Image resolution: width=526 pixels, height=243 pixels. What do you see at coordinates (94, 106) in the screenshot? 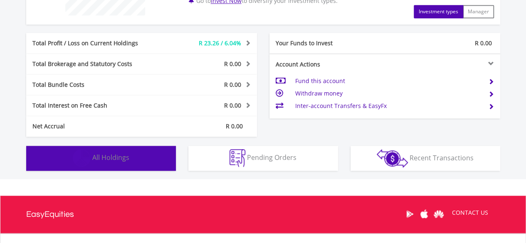
I see `div: Total Interest on Free Cash` at bounding box center [94, 106].